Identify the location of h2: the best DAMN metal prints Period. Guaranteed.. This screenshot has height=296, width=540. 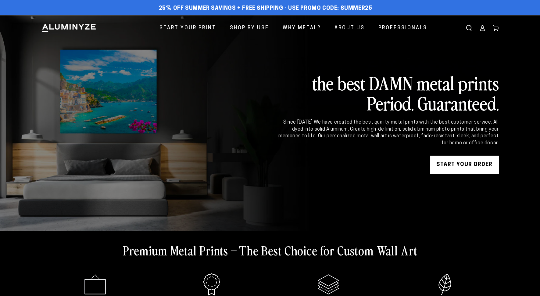
(388, 93).